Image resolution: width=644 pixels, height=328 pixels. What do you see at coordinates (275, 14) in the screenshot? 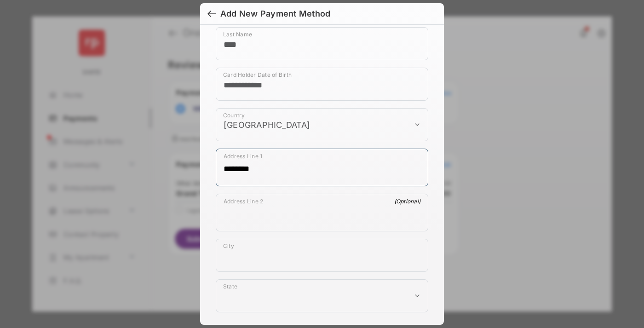
I see `div: Add New Payment Method` at bounding box center [275, 14].